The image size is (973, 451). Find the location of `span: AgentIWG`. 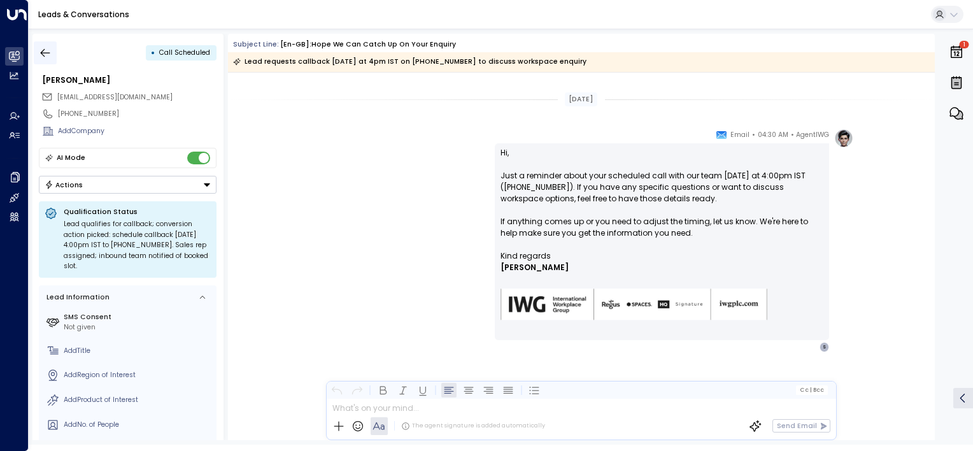

span: AgentIWG is located at coordinates (813, 135).